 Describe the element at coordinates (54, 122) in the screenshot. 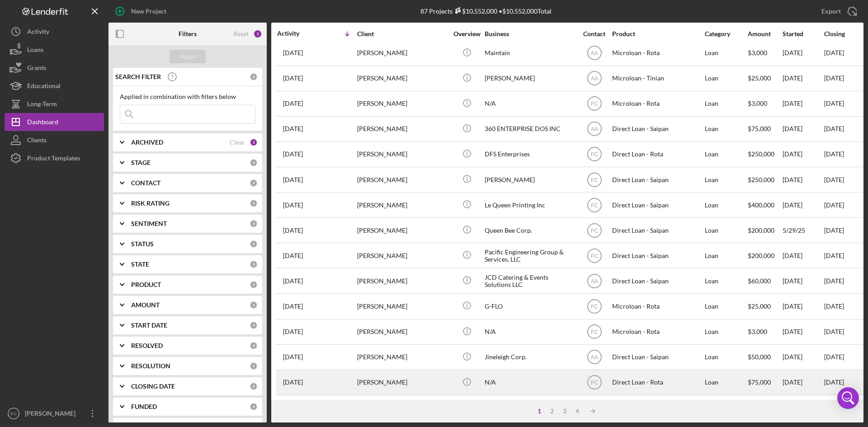

I see `button: Dashboard` at that location.